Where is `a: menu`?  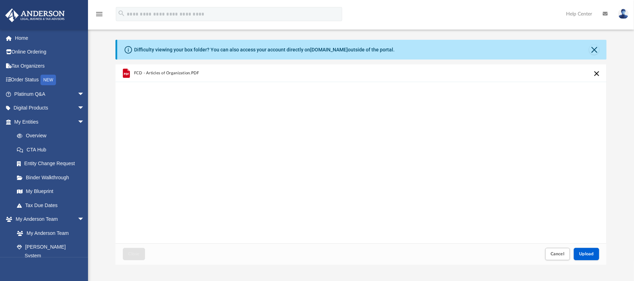 a: menu is located at coordinates (99, 16).